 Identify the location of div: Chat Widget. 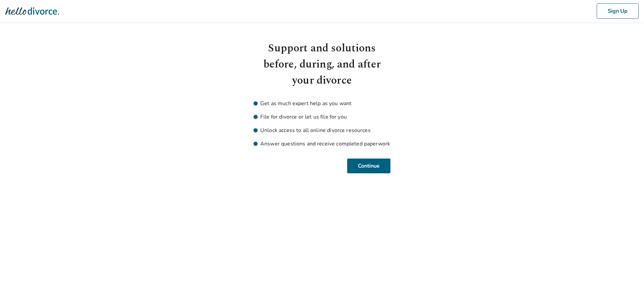
(627, 291).